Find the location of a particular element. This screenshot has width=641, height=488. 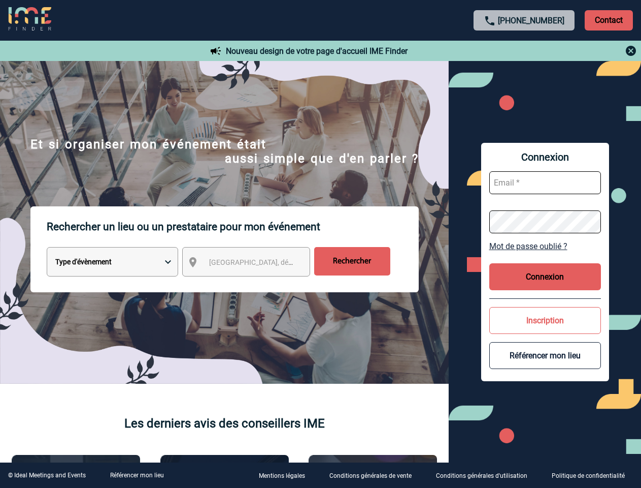

p: Mentions légales is located at coordinates (282, 476).